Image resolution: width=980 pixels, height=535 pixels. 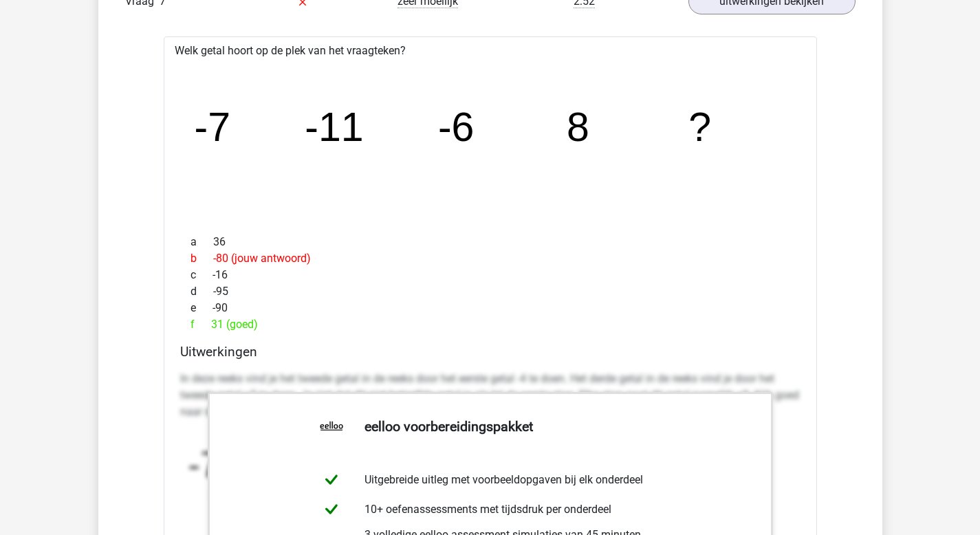 I want to click on div: 36, so click(x=490, y=242).